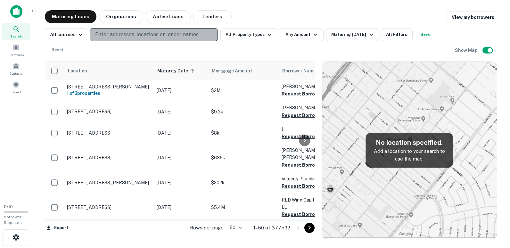 Image resolution: width=510 pixels, height=248 pixels. What do you see at coordinates (16, 87) in the screenshot?
I see `a: Saved` at bounding box center [16, 87].